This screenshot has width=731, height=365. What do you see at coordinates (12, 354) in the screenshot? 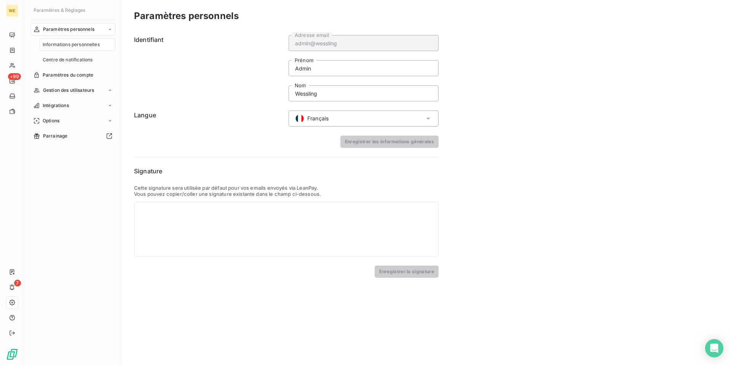
I see `img: Logo LeanPay` at bounding box center [12, 354].